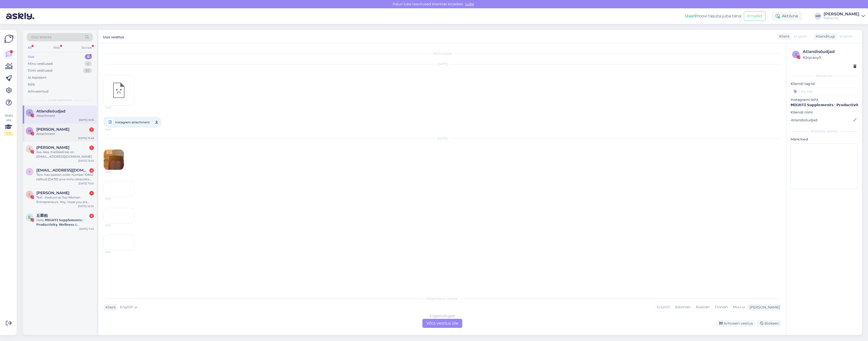 Image resolution: width=868 pixels, height=341 pixels. What do you see at coordinates (86, 48) in the screenshot?
I see `div: Socials` at bounding box center [86, 48].